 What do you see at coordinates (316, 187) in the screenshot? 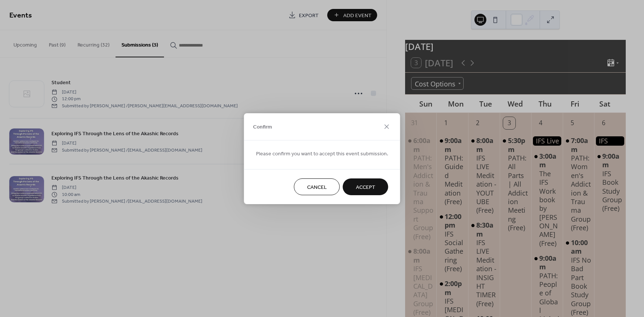
I see `button: Cancel` at bounding box center [316, 187].